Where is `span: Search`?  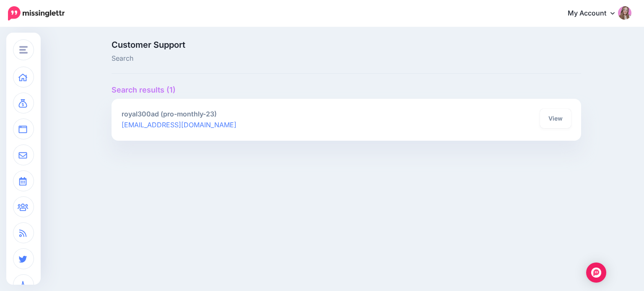
span: Search is located at coordinates (266, 58).